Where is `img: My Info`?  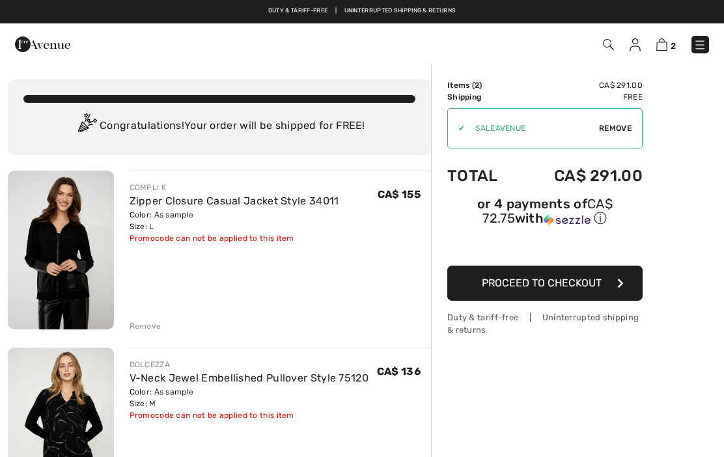
img: My Info is located at coordinates (635, 45).